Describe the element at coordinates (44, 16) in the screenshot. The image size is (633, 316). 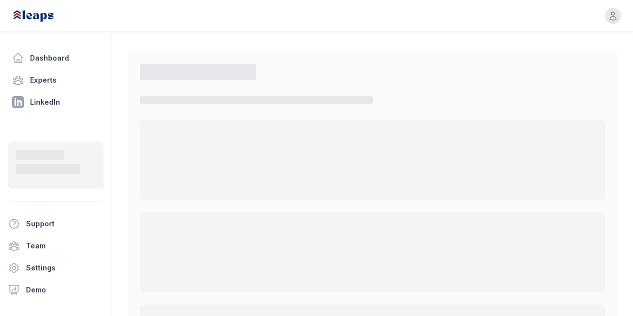
I see `img: Leaps` at that location.